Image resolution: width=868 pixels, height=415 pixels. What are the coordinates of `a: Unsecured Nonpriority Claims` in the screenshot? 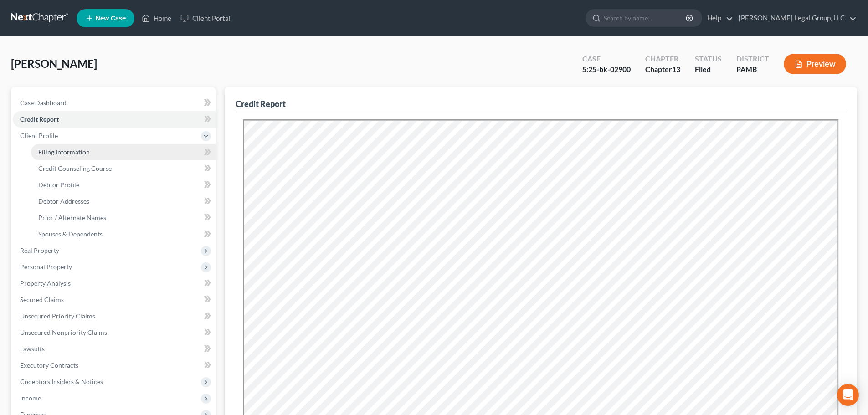 It's located at (114, 332).